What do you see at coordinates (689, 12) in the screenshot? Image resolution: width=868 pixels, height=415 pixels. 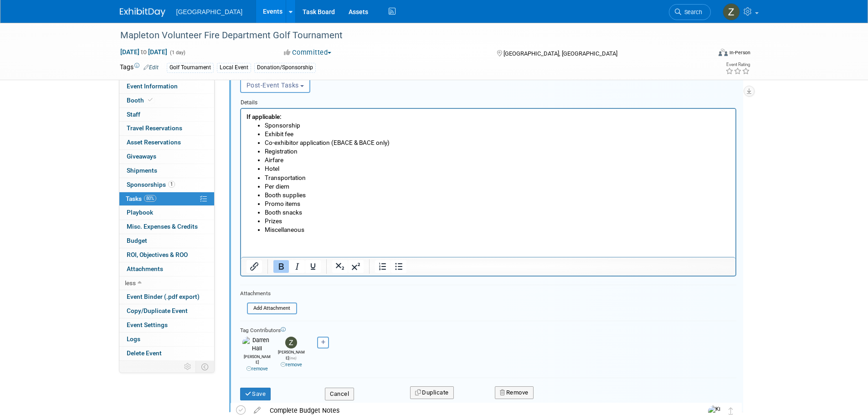 I see `a: Search` at bounding box center [689, 12].